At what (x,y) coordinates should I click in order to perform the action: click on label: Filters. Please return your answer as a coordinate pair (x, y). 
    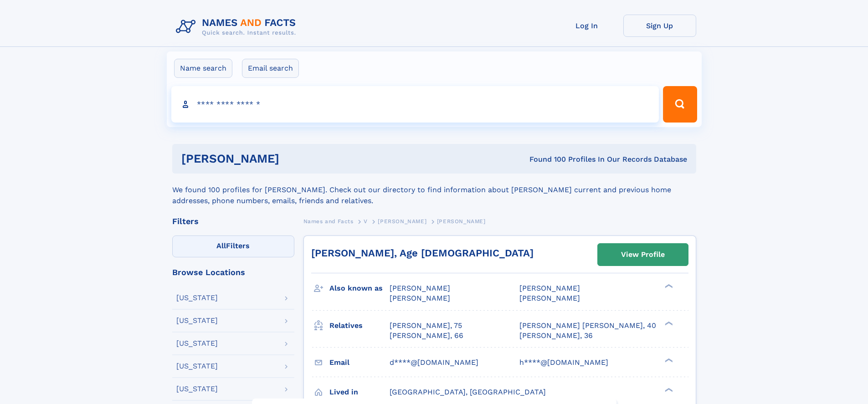
    Looking at the image, I should click on (233, 246).